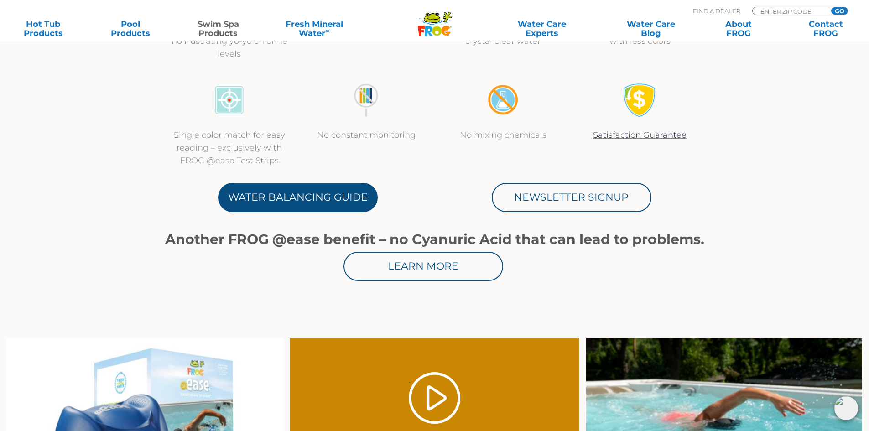 The width and height of the screenshot is (869, 431). I want to click on input: GO, so click(839, 11).